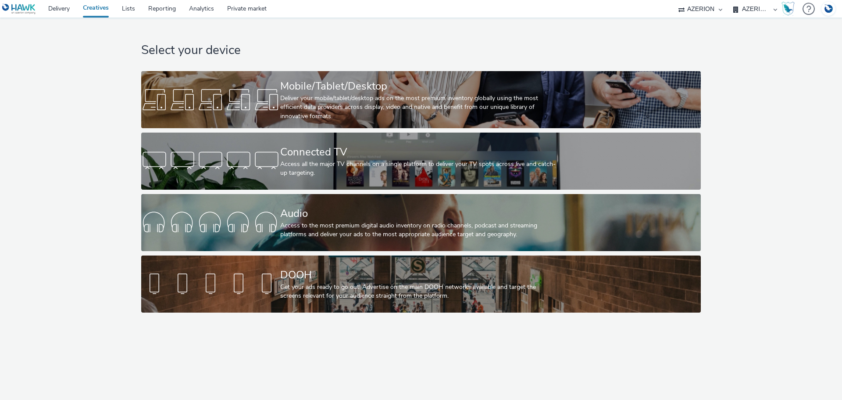 The image size is (842, 400). What do you see at coordinates (788, 9) in the screenshot?
I see `div: Hawk Academy` at bounding box center [788, 9].